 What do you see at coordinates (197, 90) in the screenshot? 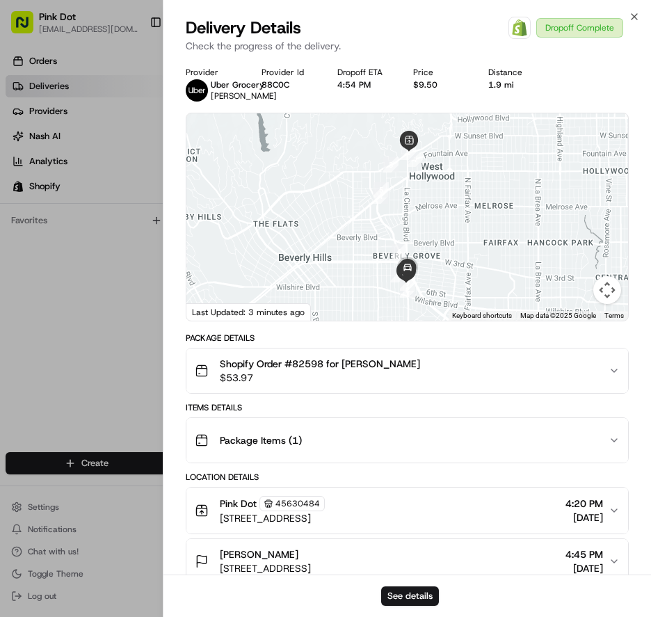
I see `img: uber-new-logo.jpeg` at bounding box center [197, 90].